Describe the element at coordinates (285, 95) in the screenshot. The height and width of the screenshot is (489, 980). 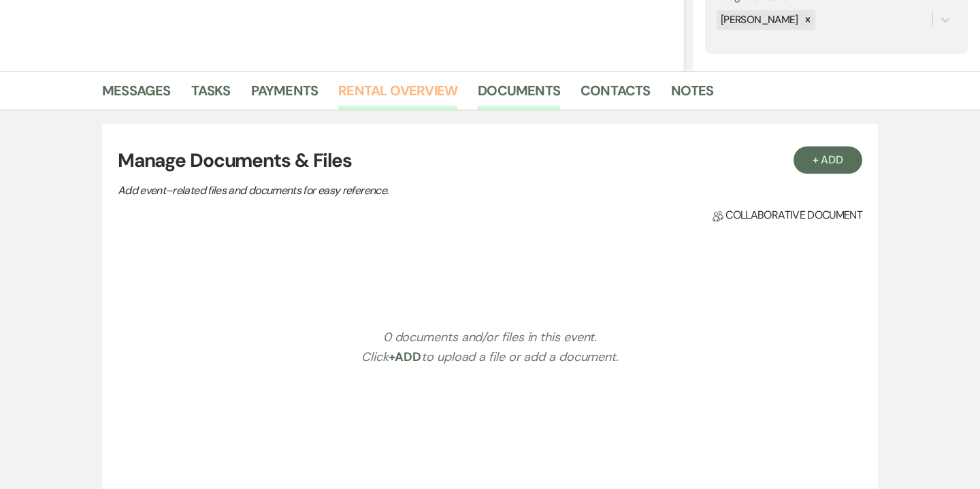
I see `a: Payments` at that location.